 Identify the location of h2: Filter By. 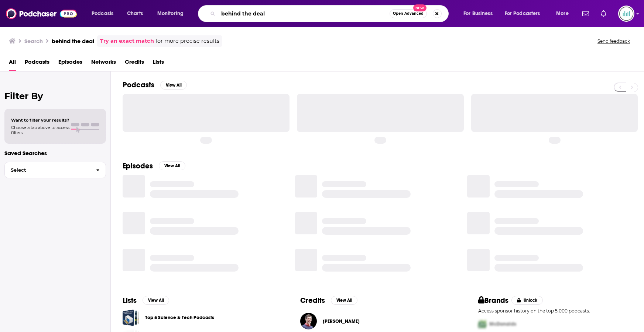
(55, 96).